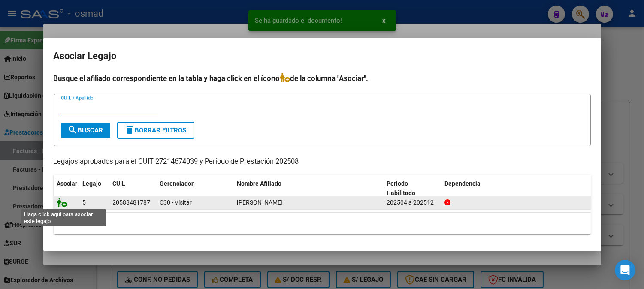 Image resolution: width=644 pixels, height=289 pixels. I want to click on datatable-header-cell: Nombre Afiliado, so click(309, 189).